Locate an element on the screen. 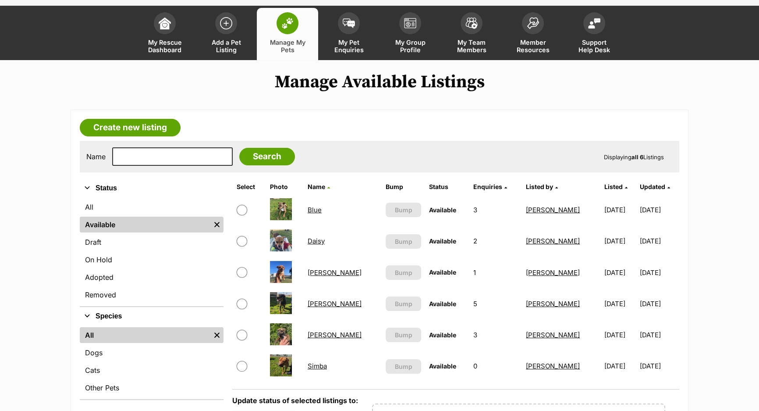 The height and width of the screenshot is (411, 759). a: Other Pets is located at coordinates (152, 388).